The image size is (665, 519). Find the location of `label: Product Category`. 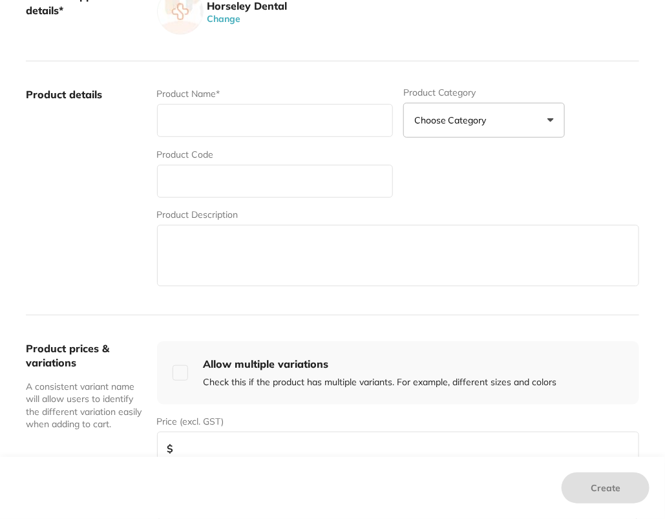

label: Product Category is located at coordinates (484, 92).